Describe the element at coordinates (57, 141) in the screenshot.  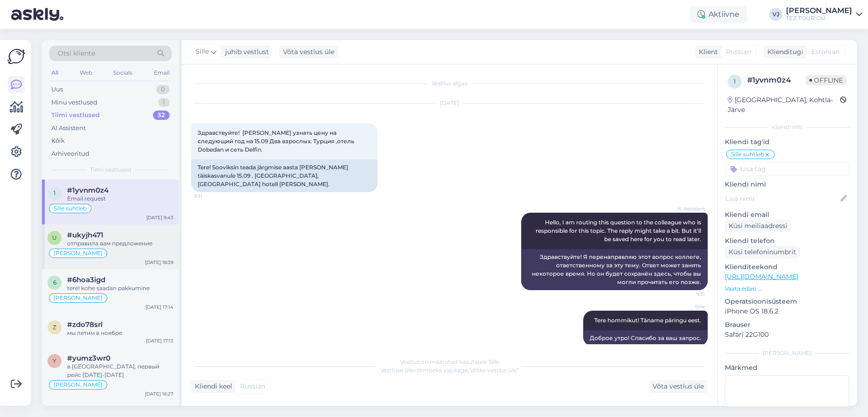
I see `div: Kõik` at that location.